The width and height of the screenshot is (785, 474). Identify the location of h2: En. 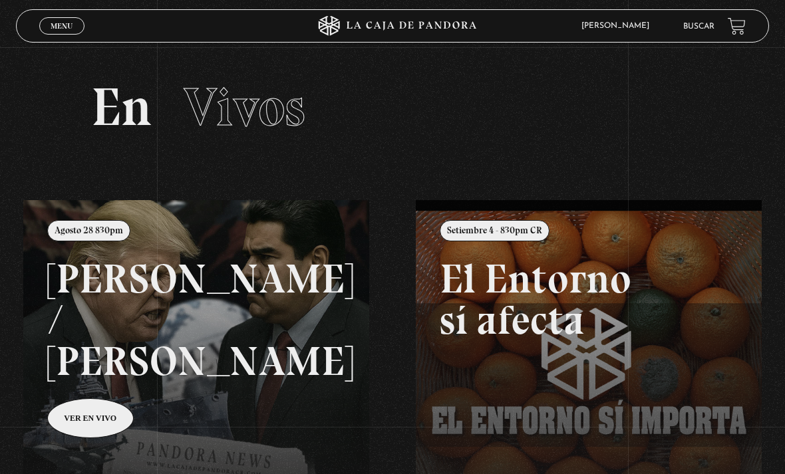
(393, 107).